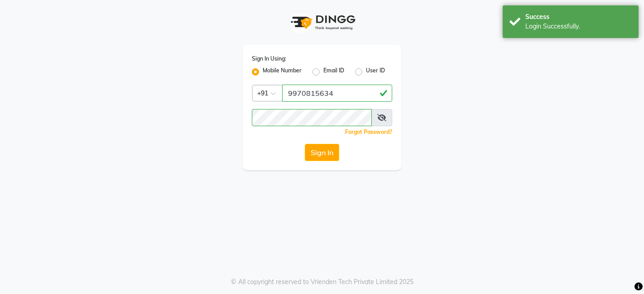  What do you see at coordinates (578, 26) in the screenshot?
I see `div: Login Successfully.` at bounding box center [578, 26].